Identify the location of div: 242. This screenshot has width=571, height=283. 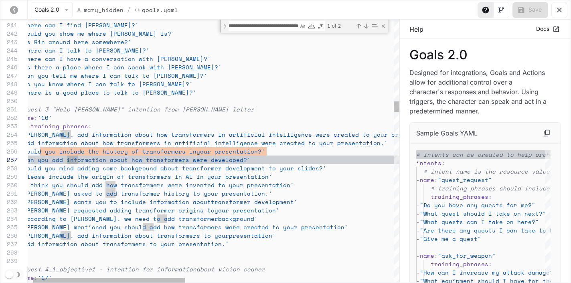
(9, 33).